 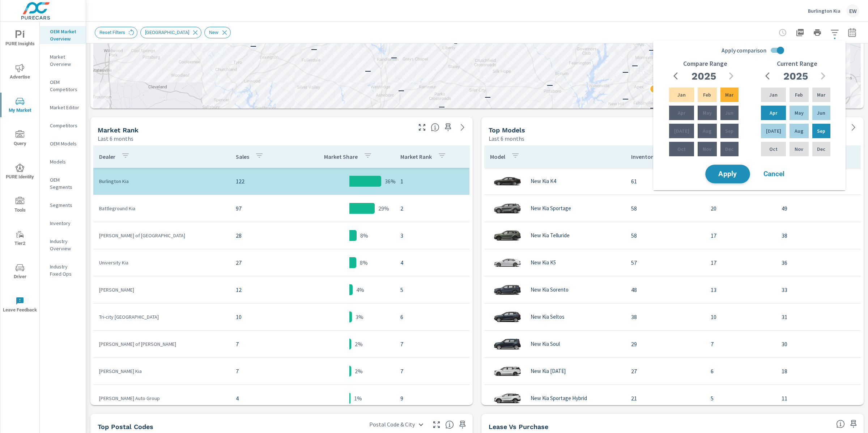 What do you see at coordinates (267, 181) in the screenshot?
I see `p: 122` at bounding box center [267, 181].